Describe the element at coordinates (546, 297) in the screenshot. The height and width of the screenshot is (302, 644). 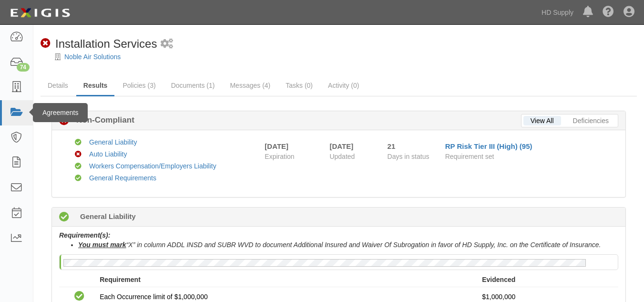
I see `p: $1,000,000` at that location.